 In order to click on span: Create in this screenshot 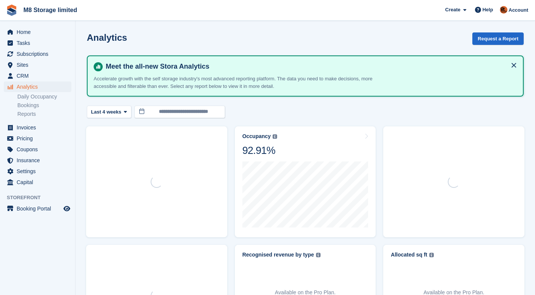, I will do `click(452, 10)`.